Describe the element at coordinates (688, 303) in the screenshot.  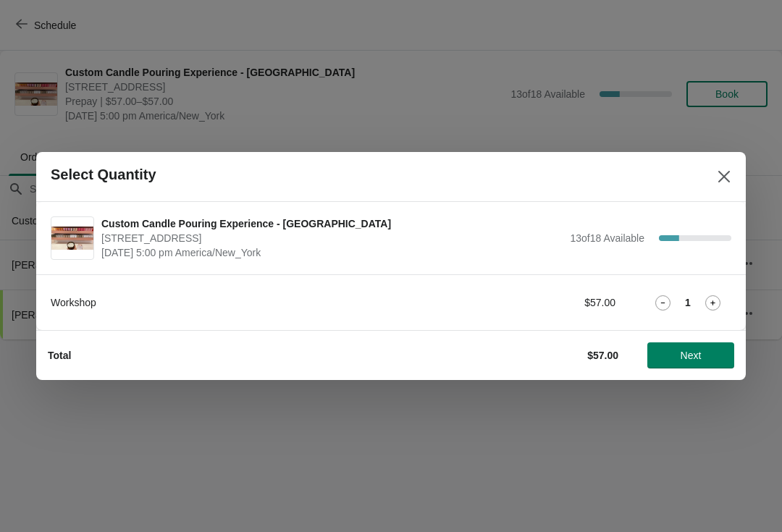
I see `strong: 1` at that location.